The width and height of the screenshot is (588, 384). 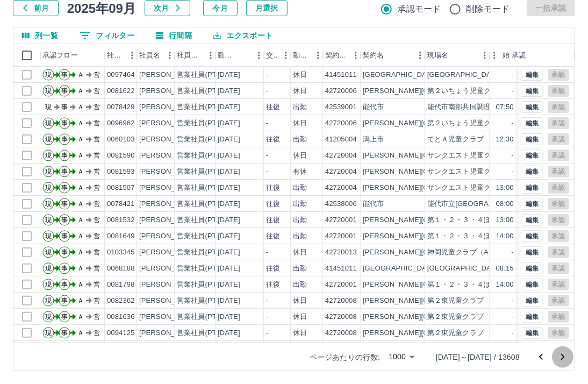 I want to click on div: 勤務日, so click(x=227, y=56).